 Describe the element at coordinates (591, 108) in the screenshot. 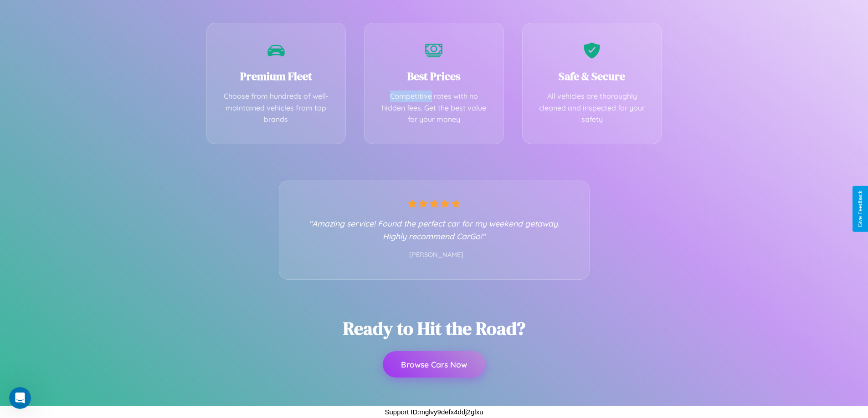

I see `p: All vehicles are thoroughly cleaned and inspected for your safety` at that location.